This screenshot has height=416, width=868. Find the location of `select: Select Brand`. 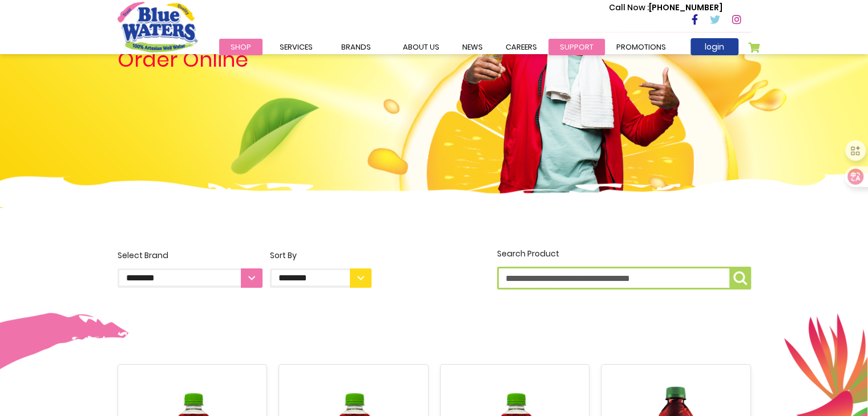

select: Select Brand is located at coordinates (190, 278).